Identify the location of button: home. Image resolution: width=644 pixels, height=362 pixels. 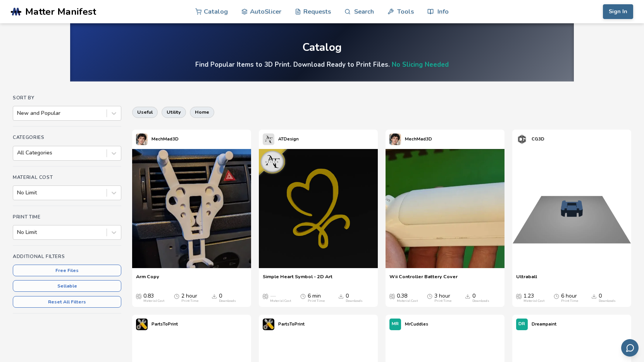
(202, 112).